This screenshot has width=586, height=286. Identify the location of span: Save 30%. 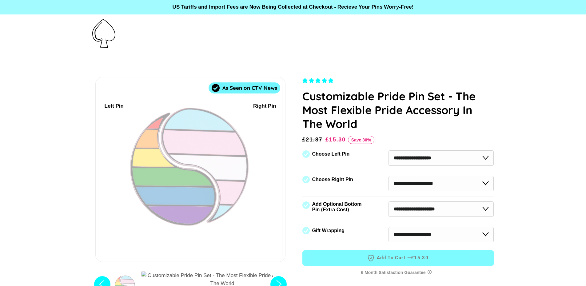
(361, 140).